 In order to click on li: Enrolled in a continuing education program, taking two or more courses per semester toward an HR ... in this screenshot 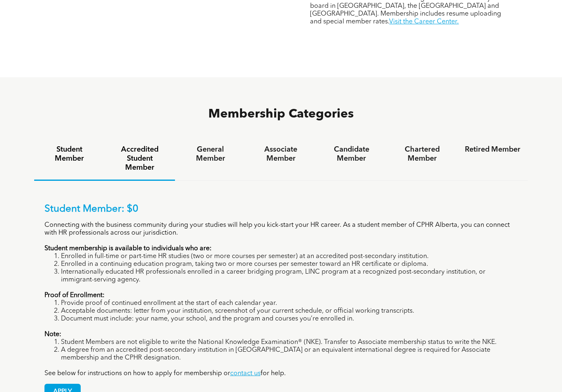, I will do `click(290, 264)`.